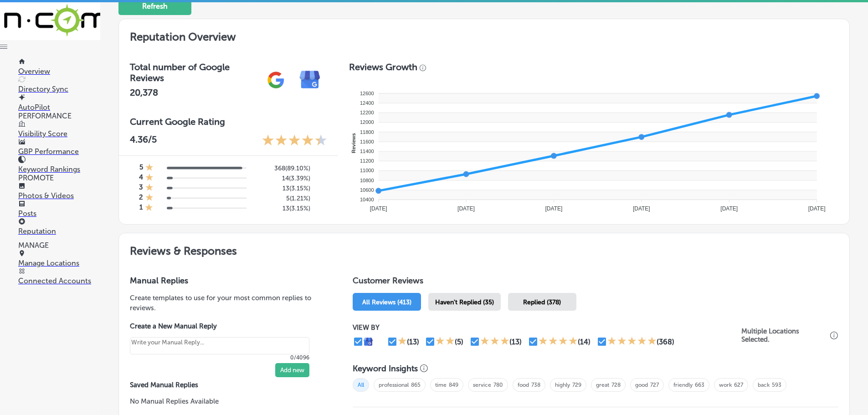  What do you see at coordinates (59, 169) in the screenshot?
I see `p: Keyword Rankings` at bounding box center [59, 169].